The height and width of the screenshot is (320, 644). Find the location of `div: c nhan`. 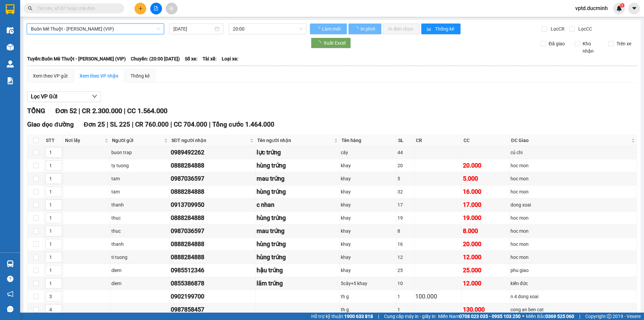

div: c nhan is located at coordinates (297, 205).